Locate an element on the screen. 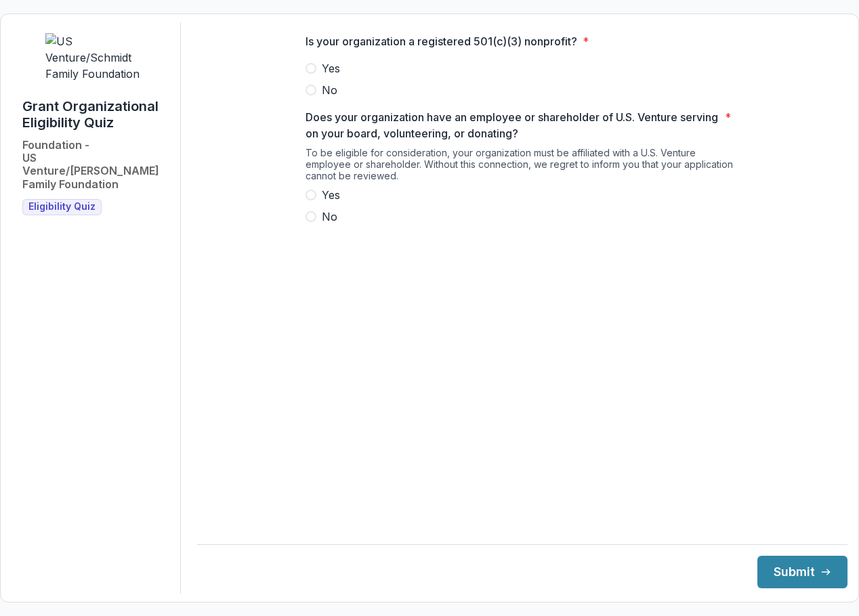 The image size is (859, 616). button: Submit is located at coordinates (802, 572).